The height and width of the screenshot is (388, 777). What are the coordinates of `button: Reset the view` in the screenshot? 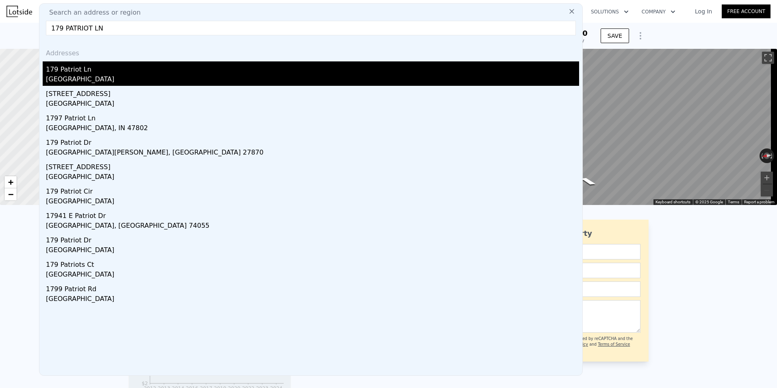 It's located at (767, 156).